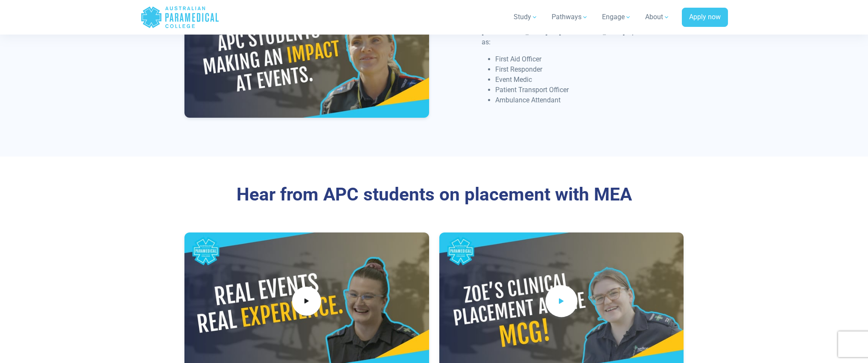 Image resolution: width=868 pixels, height=363 pixels. Describe the element at coordinates (526, 17) in the screenshot. I see `a: Study` at that location.